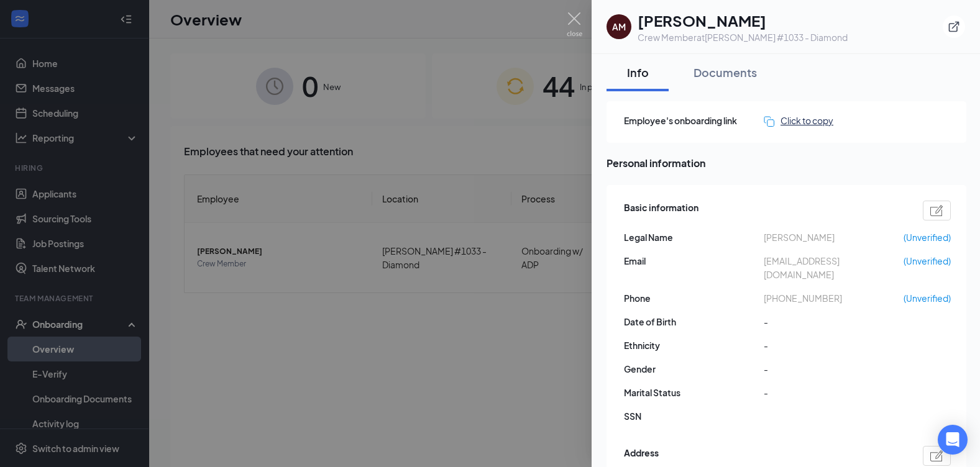  I want to click on span: Date of Birth, so click(694, 321).